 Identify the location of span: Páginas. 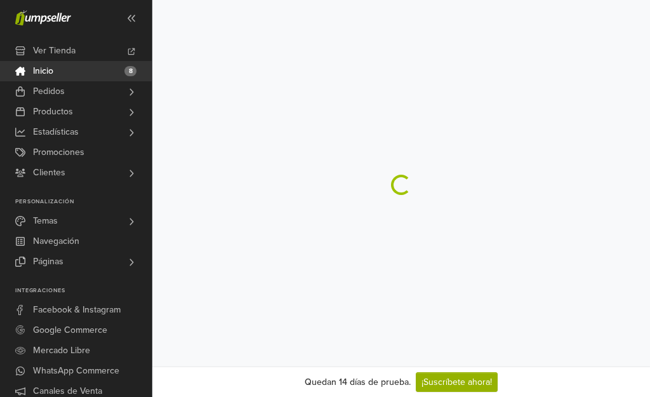
(48, 261).